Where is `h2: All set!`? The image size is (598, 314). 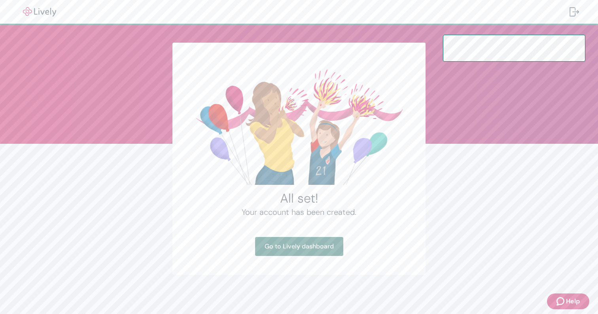
h2: All set! is located at coordinates (299, 199).